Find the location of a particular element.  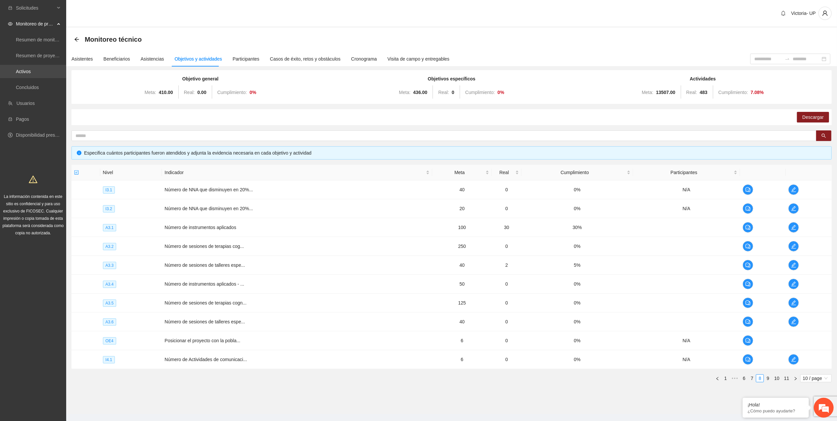

span: A3.4 is located at coordinates (110, 284).